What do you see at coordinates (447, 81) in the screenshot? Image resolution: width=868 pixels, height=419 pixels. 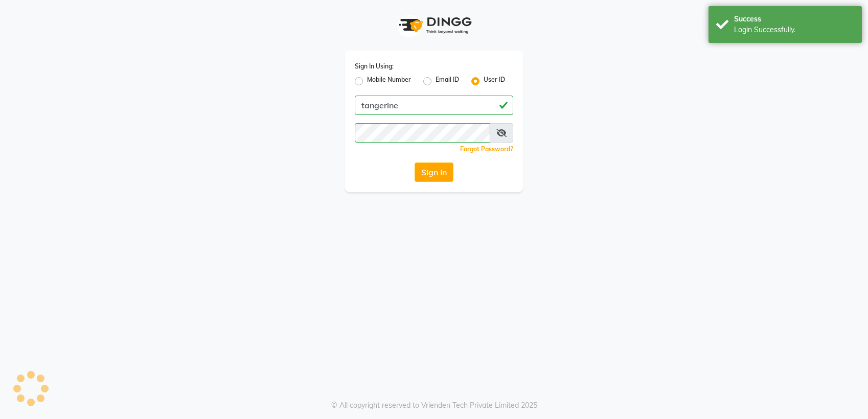 I see `label: Email ID` at bounding box center [447, 81].